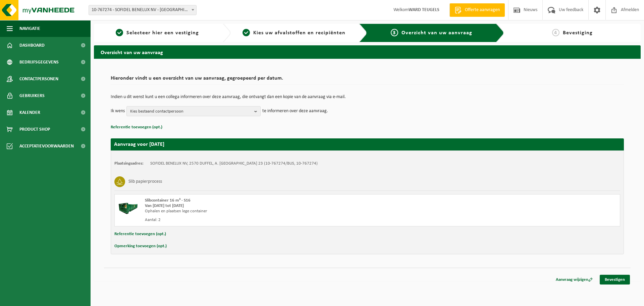 This screenshot has height=306, width=644. Describe the element at coordinates (30, 112) in the screenshot. I see `span: Kalender` at that location.